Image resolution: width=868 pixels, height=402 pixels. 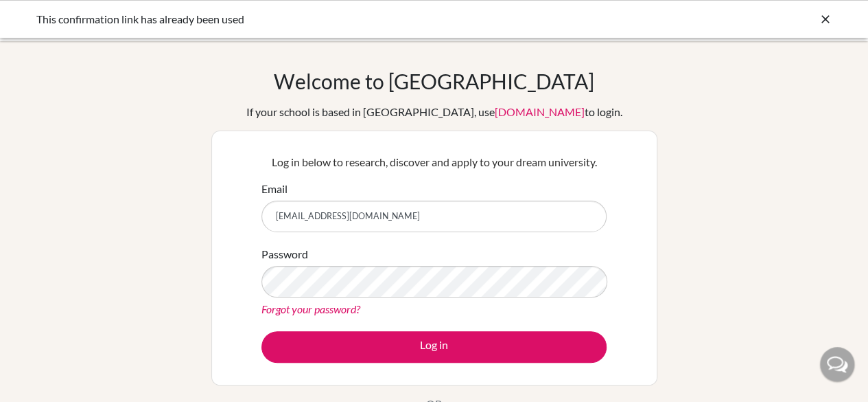 What do you see at coordinates (284, 255) in the screenshot?
I see `label: Password` at bounding box center [284, 255].